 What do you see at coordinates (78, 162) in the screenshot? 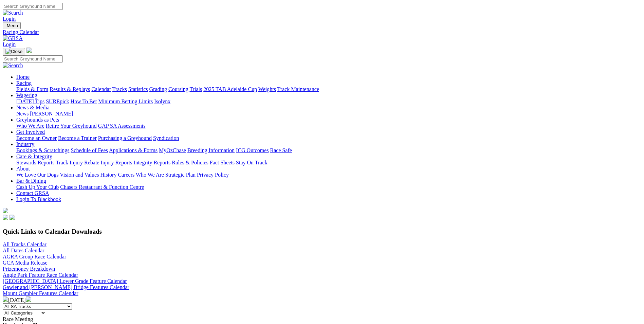
I see `a: Track Injury Rebate` at bounding box center [78, 162].